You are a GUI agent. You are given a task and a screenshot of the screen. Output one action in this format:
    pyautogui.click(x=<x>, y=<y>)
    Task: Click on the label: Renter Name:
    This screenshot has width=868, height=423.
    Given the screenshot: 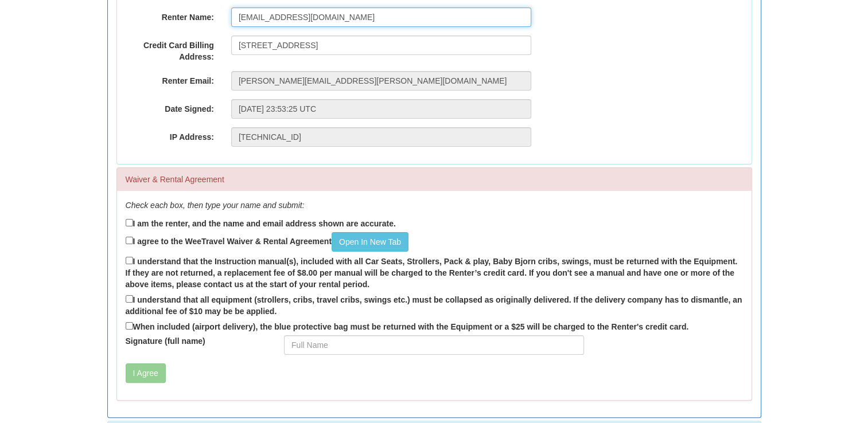 What is the action you would take?
    pyautogui.click(x=169, y=15)
    